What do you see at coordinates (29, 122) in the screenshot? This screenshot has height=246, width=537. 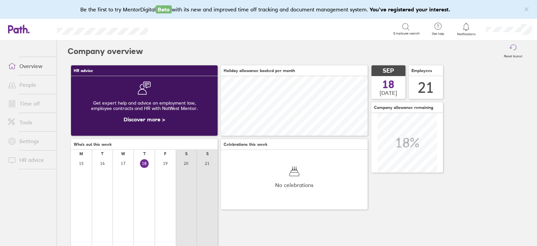 I see `a: Tools` at bounding box center [29, 122].